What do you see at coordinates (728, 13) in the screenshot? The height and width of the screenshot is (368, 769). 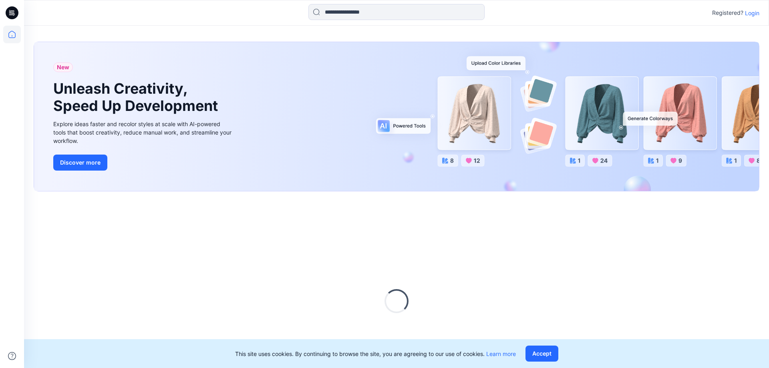 I see `p: Registered?` at bounding box center [728, 13].